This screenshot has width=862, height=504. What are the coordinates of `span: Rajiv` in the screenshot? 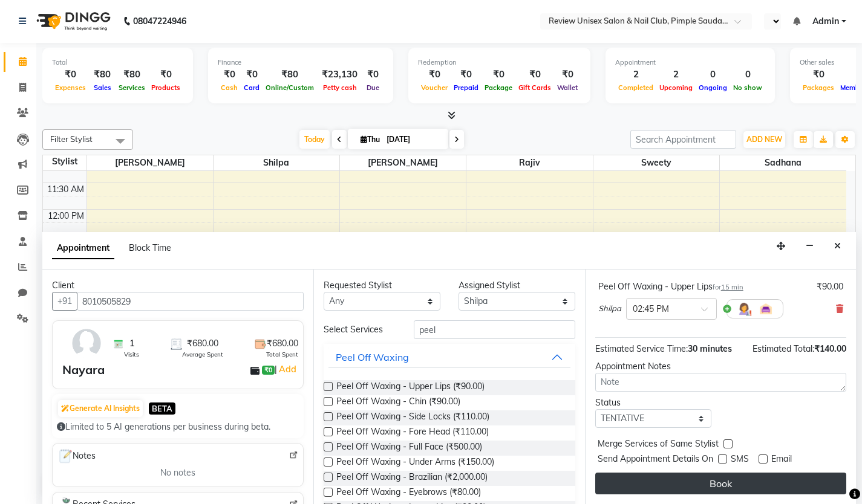 It's located at (529, 162).